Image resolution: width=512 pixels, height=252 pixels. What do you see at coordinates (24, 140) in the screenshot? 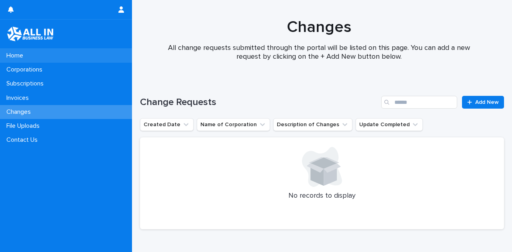
I see `p: Contact Us` at bounding box center [24, 140].